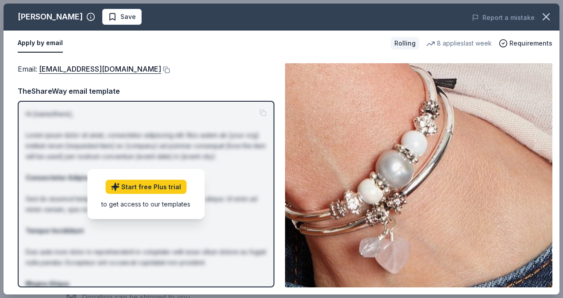 This screenshot has height=298, width=563. What do you see at coordinates (122, 17) in the screenshot?
I see `button: Save` at bounding box center [122, 17].